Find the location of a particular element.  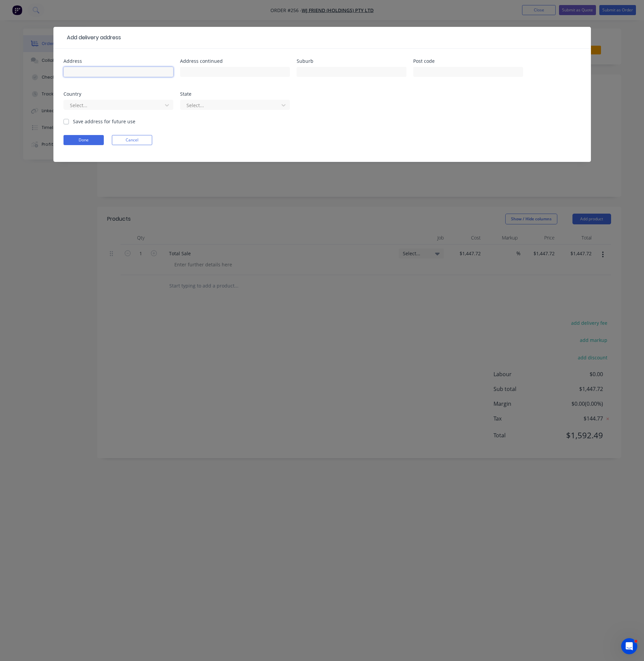

div: Post code is located at coordinates (468, 61).